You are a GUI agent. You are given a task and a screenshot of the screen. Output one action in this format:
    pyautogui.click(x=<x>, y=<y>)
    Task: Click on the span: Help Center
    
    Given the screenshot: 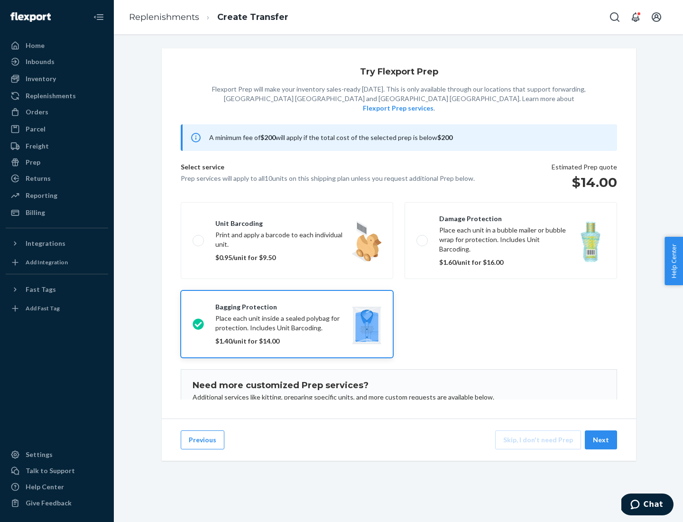 What is the action you would take?
    pyautogui.click(x=673, y=261)
    